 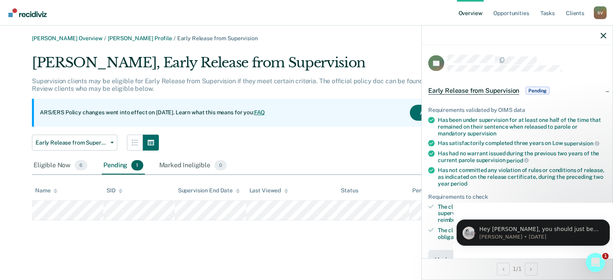 What do you see at coordinates (268, 191) in the screenshot?
I see `div: Last Viewed` at bounding box center [268, 191].